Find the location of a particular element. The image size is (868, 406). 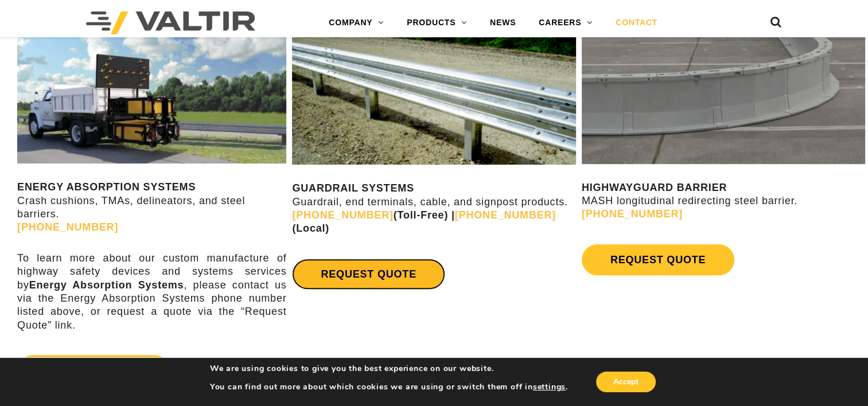

strong: GUARDRAIL SYSTEMS is located at coordinates (353, 188).